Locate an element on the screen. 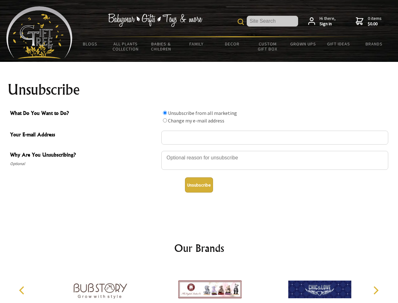 Image resolution: width=398 pixels, height=303 pixels. span: Why Are You Unsubscribing? is located at coordinates (84, 155).